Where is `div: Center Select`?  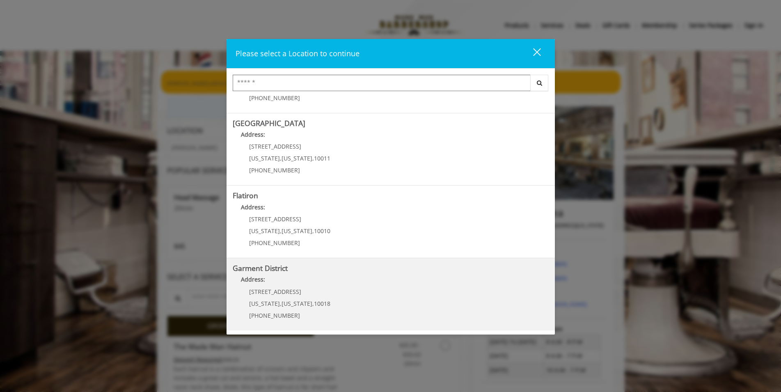 div: Center Select is located at coordinates (391, 85).